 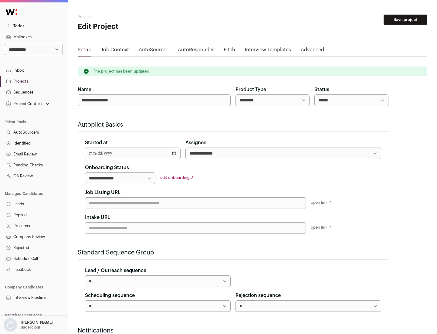 What do you see at coordinates (96, 143) in the screenshot?
I see `label: Started at` at bounding box center [96, 143].